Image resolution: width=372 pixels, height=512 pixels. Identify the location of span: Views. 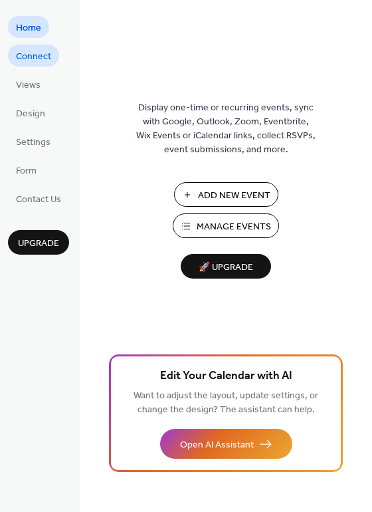
(28, 85).